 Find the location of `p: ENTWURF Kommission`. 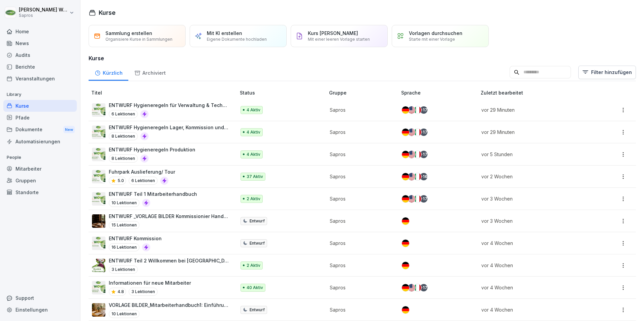

p: ENTWURF Kommission is located at coordinates (135, 238).